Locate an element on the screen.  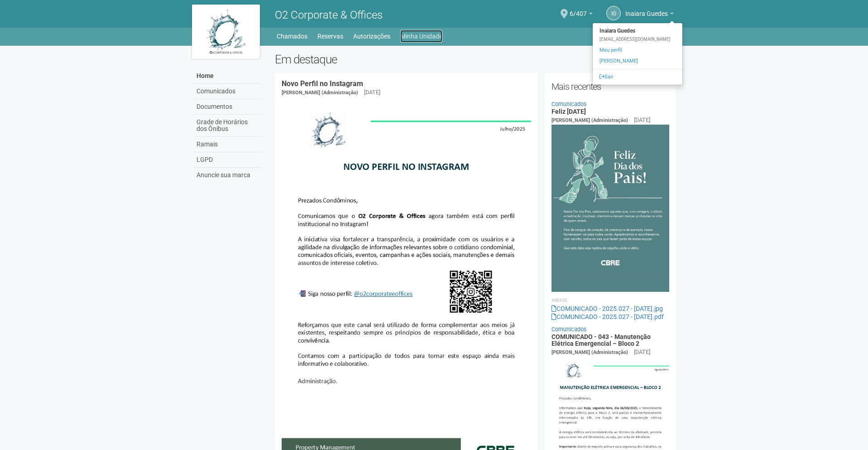
strong: Inaiara Guedes is located at coordinates (638, 31).